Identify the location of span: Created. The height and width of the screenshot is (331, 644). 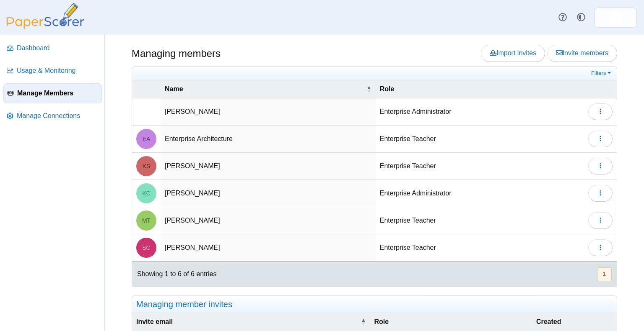
(548, 322).